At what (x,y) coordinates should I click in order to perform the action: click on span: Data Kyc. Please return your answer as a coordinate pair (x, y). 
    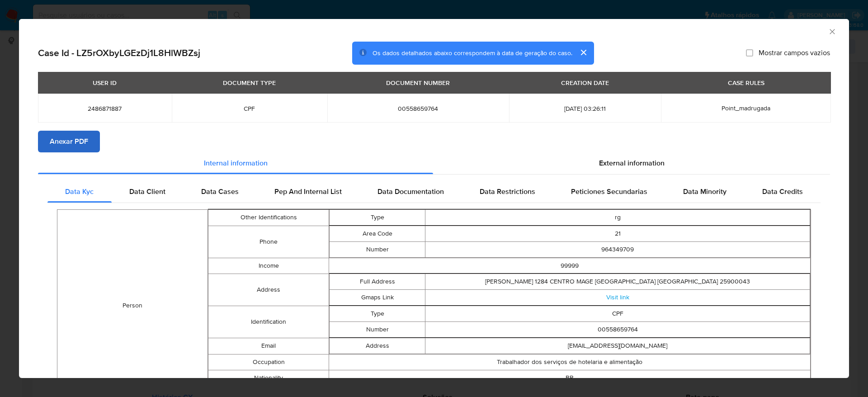
    Looking at the image, I should click on (79, 191).